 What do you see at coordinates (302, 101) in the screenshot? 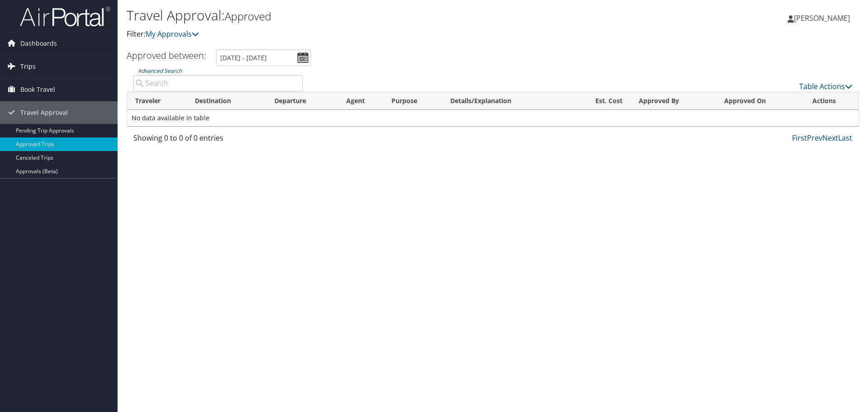
I see `th: Departure: activate to sort column ascending` at bounding box center [302, 101].